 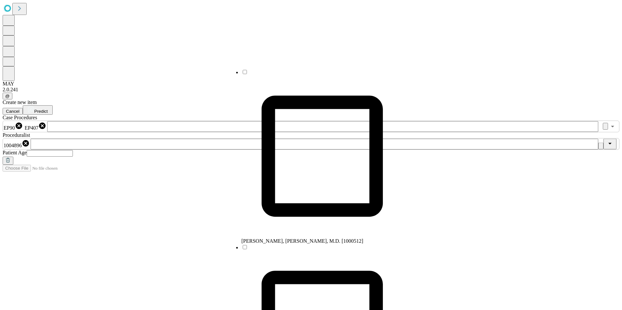 What do you see at coordinates (311, 84) in the screenshot?
I see `div: MAY` at bounding box center [311, 84].